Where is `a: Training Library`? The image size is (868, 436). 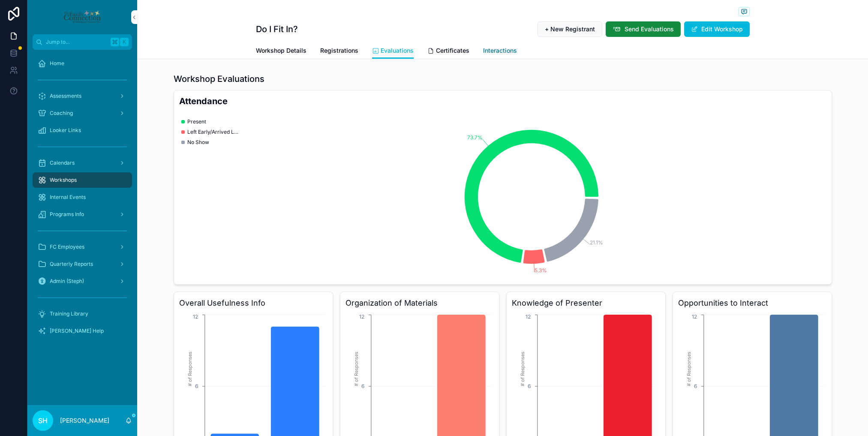
a: Training Library is located at coordinates (82, 314).